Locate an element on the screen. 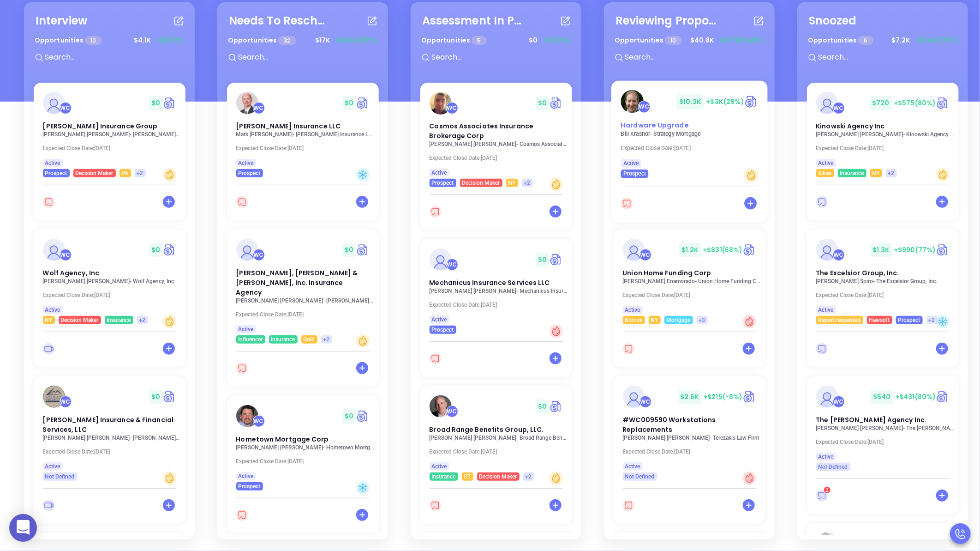  p: Juan Enamorado - Union Home Funding Corp is located at coordinates (692, 281).